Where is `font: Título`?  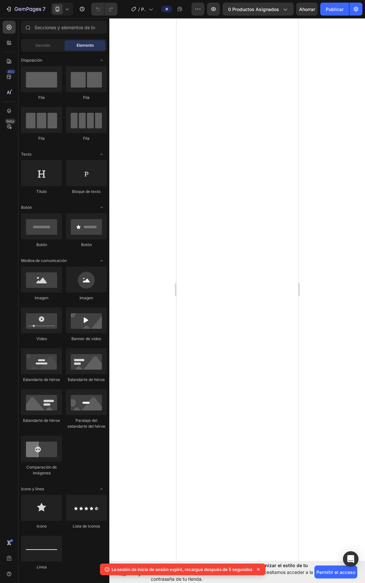 font: Título is located at coordinates (42, 191).